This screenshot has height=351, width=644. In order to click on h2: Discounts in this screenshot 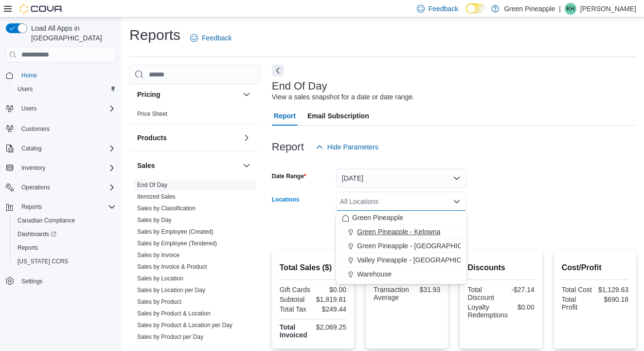, I will do `click(501, 268)`.